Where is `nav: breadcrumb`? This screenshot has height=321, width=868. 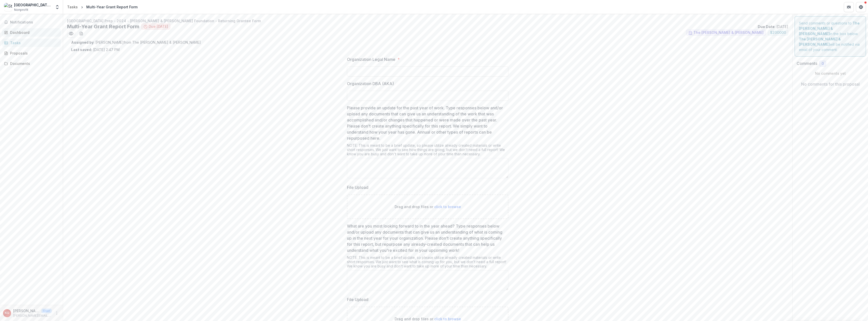
nav: breadcrumb is located at coordinates (102, 7).